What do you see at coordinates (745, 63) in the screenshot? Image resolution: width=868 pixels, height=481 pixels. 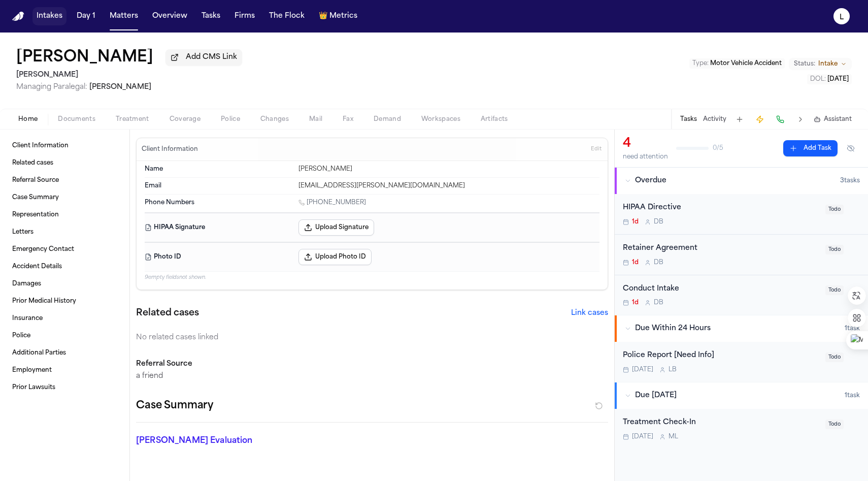 I see `span: Motor Vehicle Accident` at bounding box center [745, 63].